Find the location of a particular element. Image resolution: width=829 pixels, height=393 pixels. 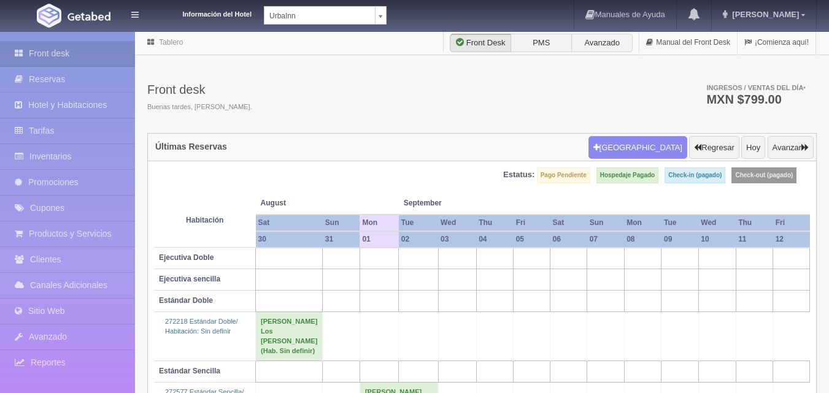

a: UrbaInn is located at coordinates (325, 15).